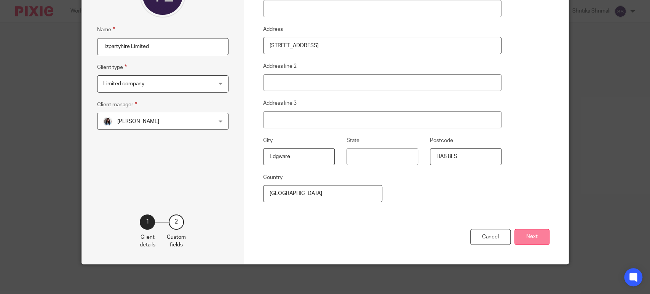 The width and height of the screenshot is (650, 294). I want to click on span: Limited company, so click(124, 84).